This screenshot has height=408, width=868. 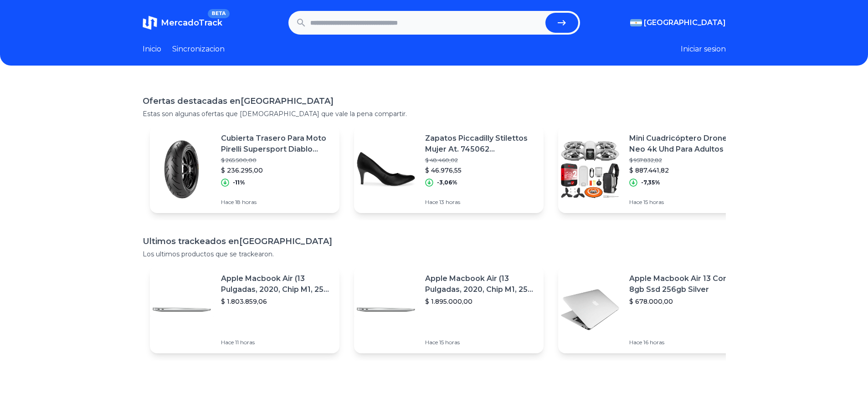 What do you see at coordinates (151, 49) in the screenshot?
I see `a: Inicio` at bounding box center [151, 49].